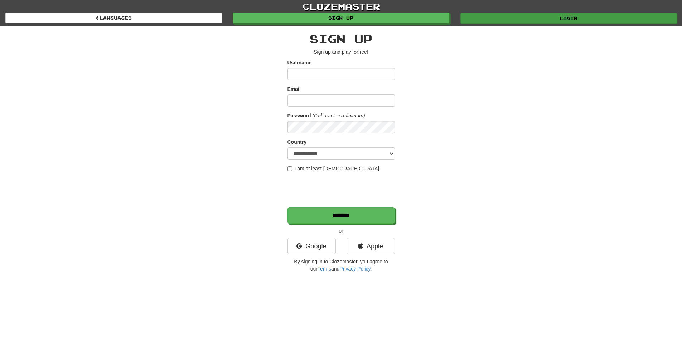  I want to click on a: Apple, so click(371, 246).